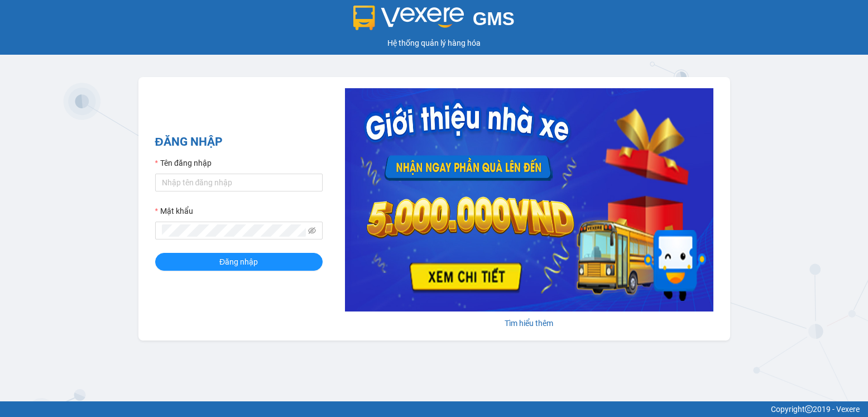  What do you see at coordinates (239, 142) in the screenshot?
I see `h2: ĐĂNG NHẬP` at bounding box center [239, 142].